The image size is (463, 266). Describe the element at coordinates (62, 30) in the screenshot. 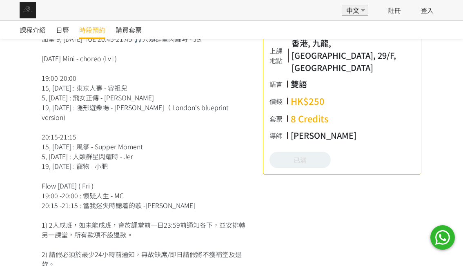

I see `span: 日曆` at that location.